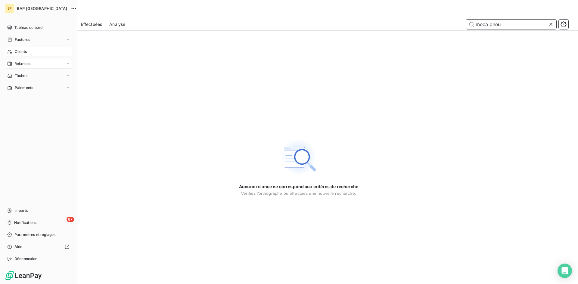  I want to click on span: Paiements, so click(24, 88).